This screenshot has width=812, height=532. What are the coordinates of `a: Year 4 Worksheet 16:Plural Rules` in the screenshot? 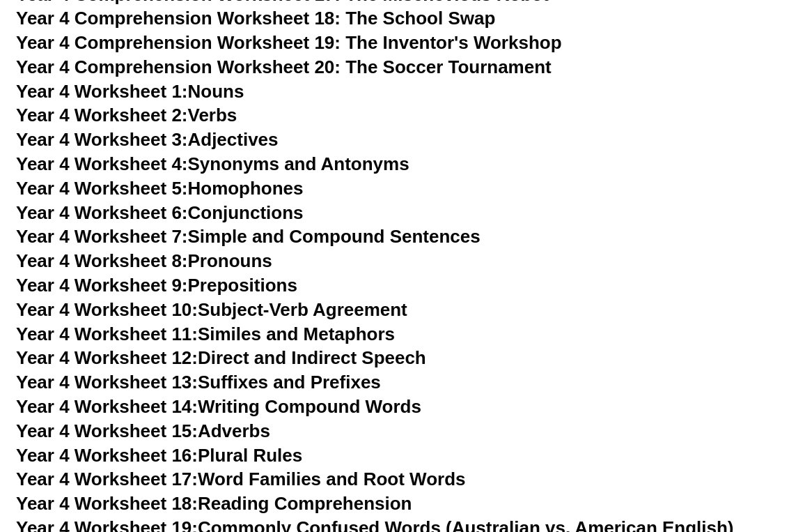 It's located at (158, 455).